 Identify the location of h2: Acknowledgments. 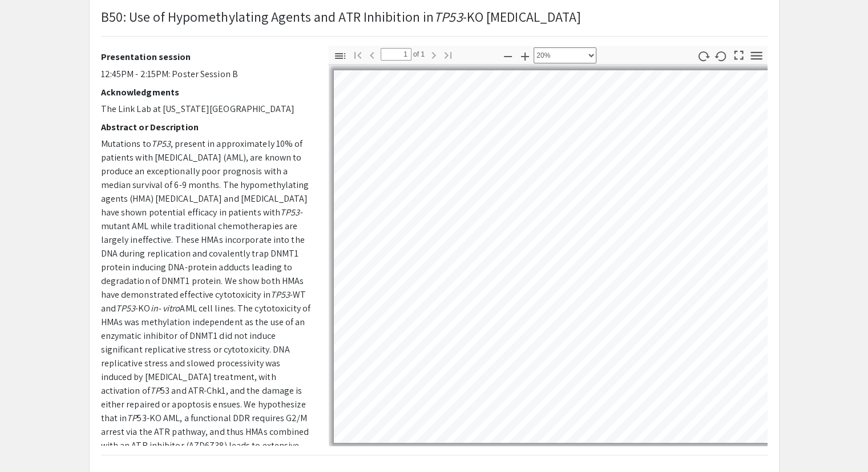
(206, 92).